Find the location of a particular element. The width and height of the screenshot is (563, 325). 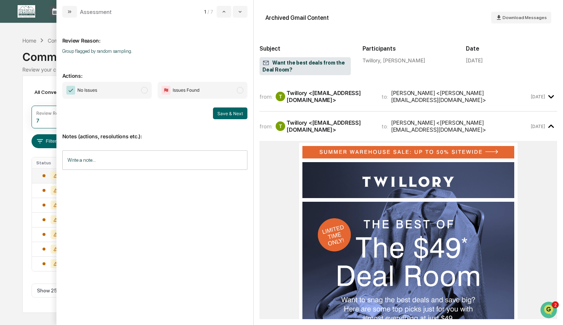

div: 7 is located at coordinates (38, 120).